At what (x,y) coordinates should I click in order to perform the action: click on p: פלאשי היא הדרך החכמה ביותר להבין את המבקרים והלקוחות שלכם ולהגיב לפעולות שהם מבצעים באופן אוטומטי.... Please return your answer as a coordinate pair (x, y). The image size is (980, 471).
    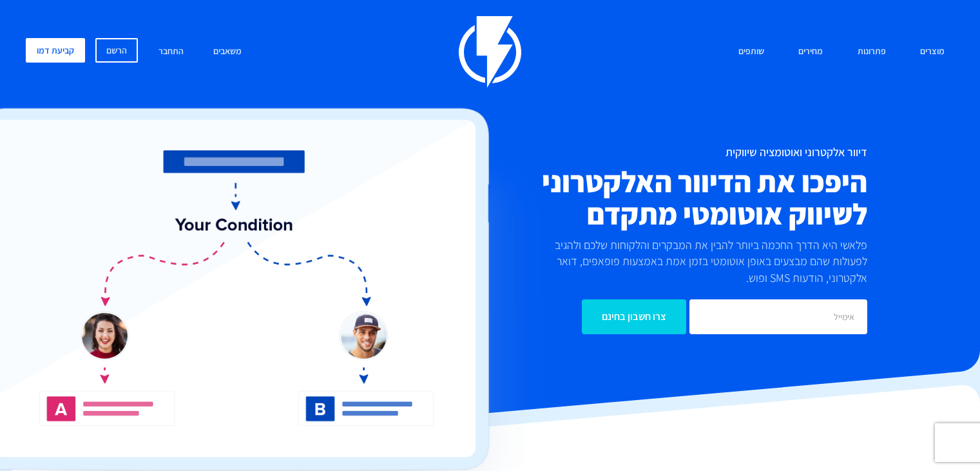
    Looking at the image, I should click on (703, 261).